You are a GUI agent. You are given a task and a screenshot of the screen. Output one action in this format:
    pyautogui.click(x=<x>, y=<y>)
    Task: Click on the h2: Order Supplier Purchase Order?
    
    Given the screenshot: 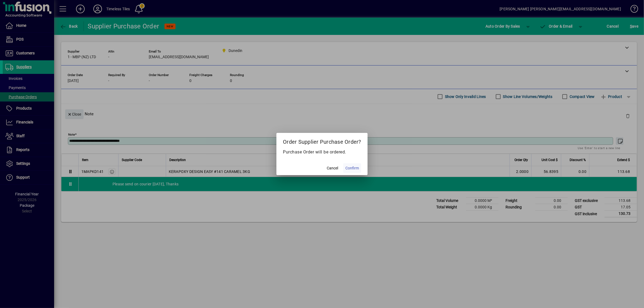 What is the action you would take?
    pyautogui.click(x=322, y=141)
    